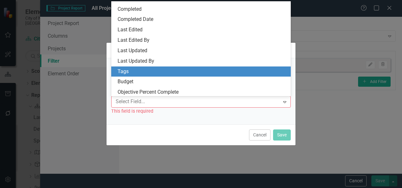 Image resolution: width=402 pixels, height=188 pixels. Describe the element at coordinates (202, 61) in the screenshot. I see `div: Last Updated By` at that location.